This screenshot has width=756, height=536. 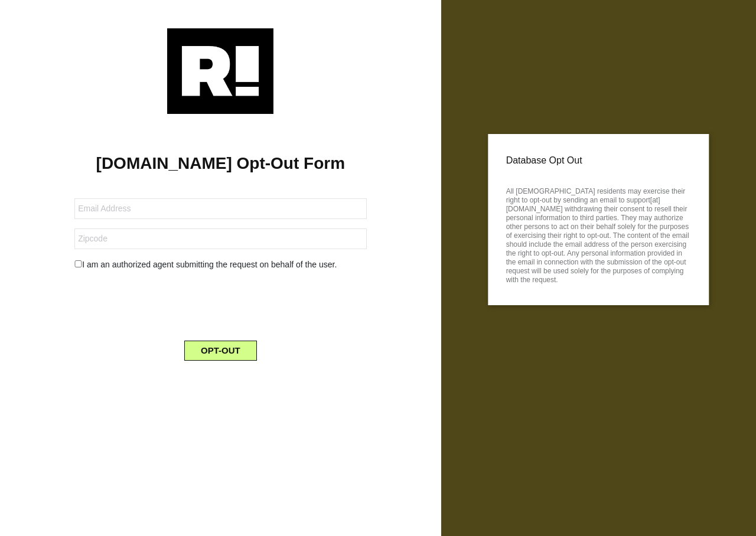 What do you see at coordinates (220, 71) in the screenshot?
I see `img: Retention.com` at bounding box center [220, 71].